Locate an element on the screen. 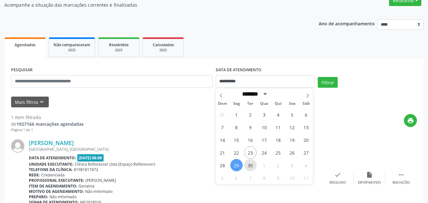  span: Credenciada is located at coordinates (53, 175).